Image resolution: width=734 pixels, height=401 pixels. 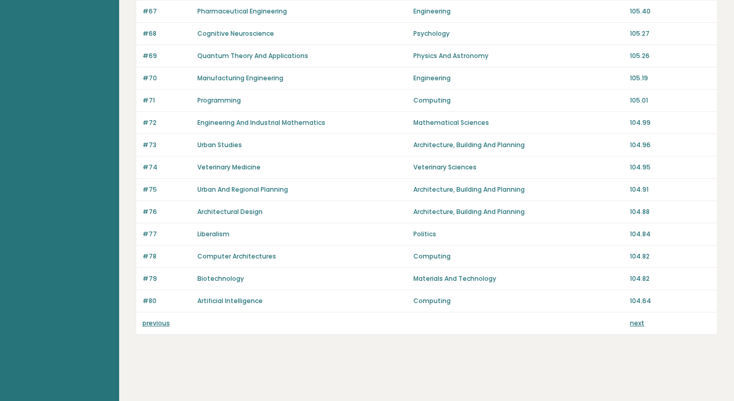 I want to click on p: 104.64, so click(x=670, y=301).